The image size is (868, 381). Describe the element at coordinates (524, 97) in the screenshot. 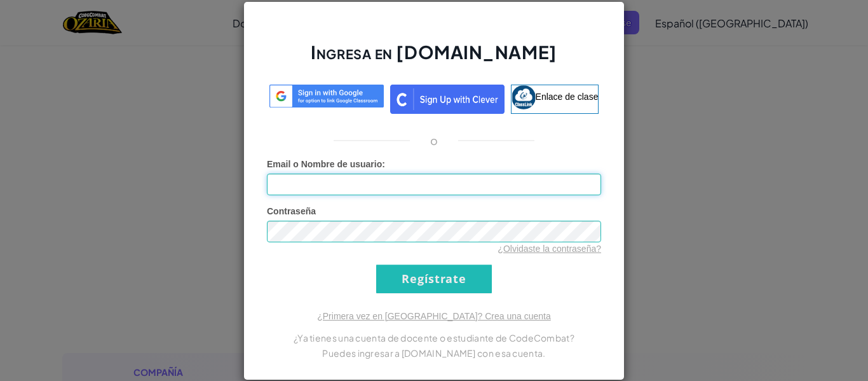

I see `img: classlink-logo-small.png` at that location.